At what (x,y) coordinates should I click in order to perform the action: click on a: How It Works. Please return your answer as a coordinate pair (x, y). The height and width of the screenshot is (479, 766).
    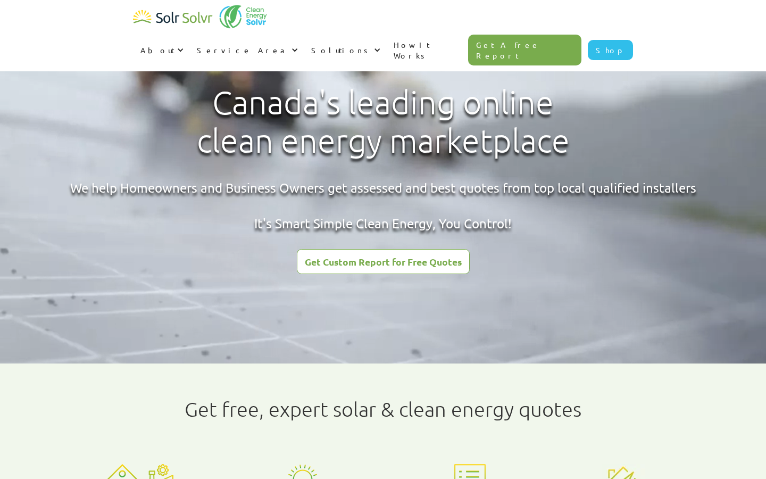
    Looking at the image, I should click on (427, 50).